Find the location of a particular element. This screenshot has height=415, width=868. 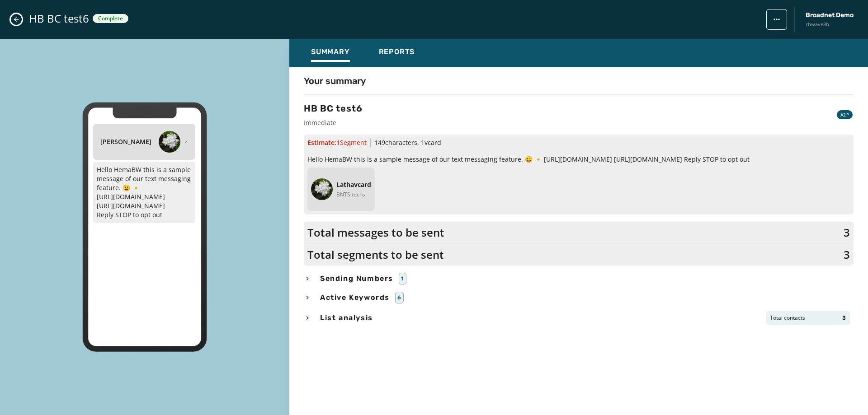

button: Active Keywords6 is located at coordinates (579, 298).